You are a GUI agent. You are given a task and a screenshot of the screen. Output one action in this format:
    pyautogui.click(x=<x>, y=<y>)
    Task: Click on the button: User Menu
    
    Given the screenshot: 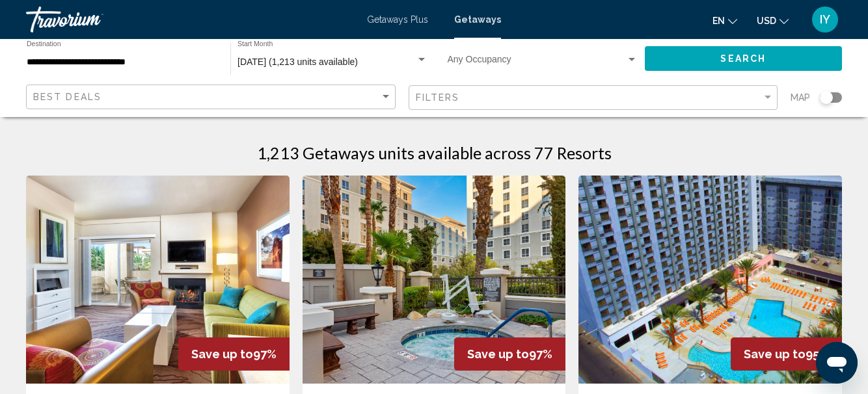 What is the action you would take?
    pyautogui.click(x=825, y=19)
    